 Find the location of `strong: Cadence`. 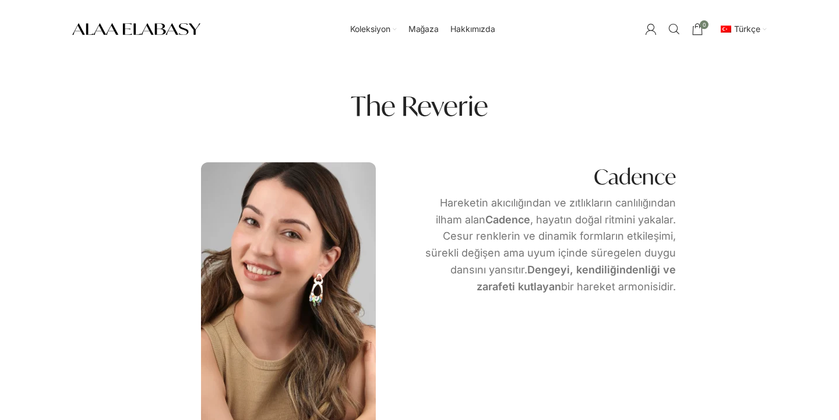

strong: Cadence is located at coordinates (507, 220).